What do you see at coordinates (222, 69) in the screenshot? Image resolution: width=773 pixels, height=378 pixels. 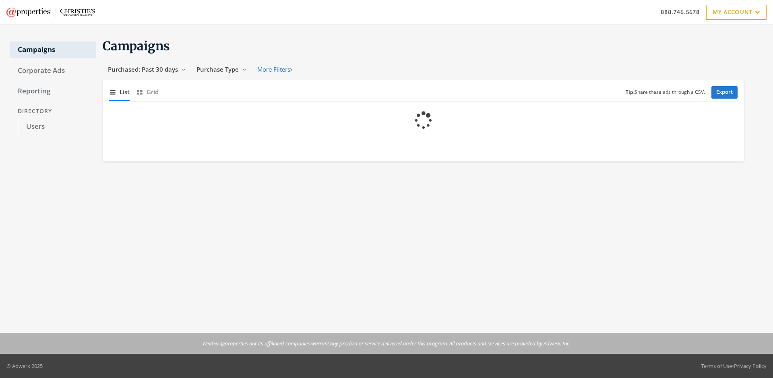 I see `button: Purchase Type` at bounding box center [222, 69].